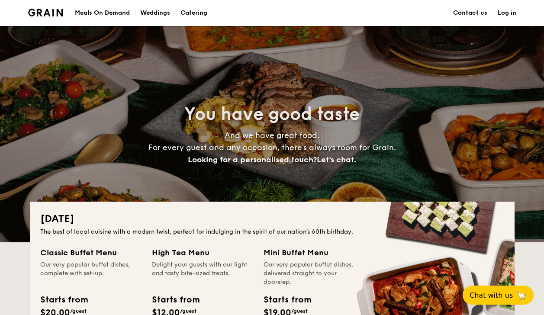 Image resolution: width=544 pixels, height=315 pixels. What do you see at coordinates (45, 13) in the screenshot?
I see `img: Grain` at bounding box center [45, 13].